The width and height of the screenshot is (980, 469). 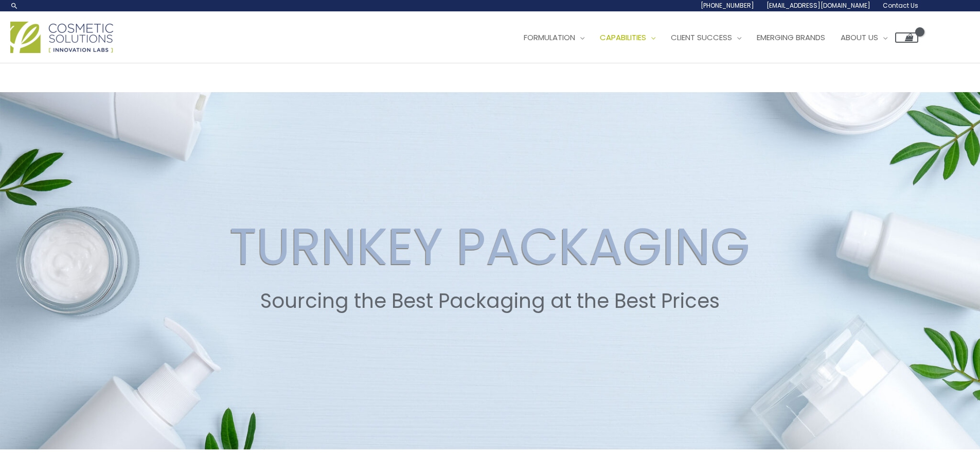 What do you see at coordinates (906, 38) in the screenshot?
I see `a: View Shopping Cart, empty` at bounding box center [906, 38].